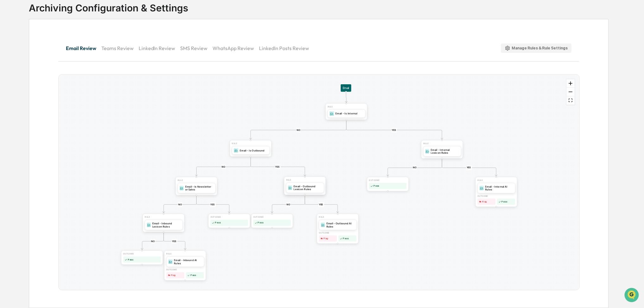 The width and height of the screenshot is (644, 308). Describe the element at coordinates (346, 88) in the screenshot. I see `div: Email` at that location.